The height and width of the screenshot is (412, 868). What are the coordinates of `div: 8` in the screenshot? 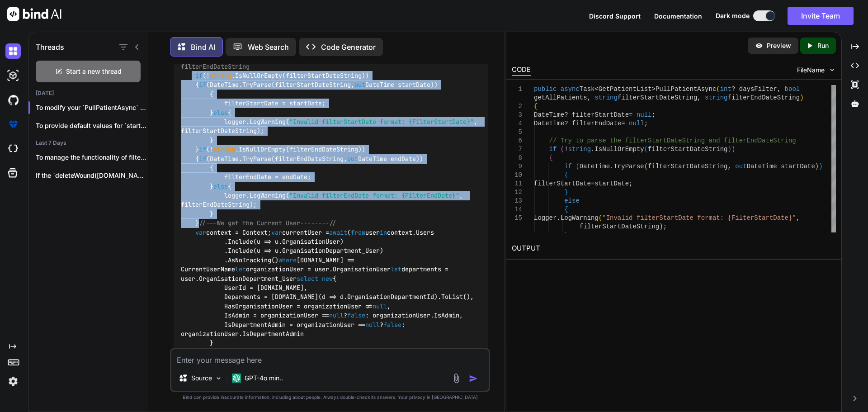 It's located at (517, 158).